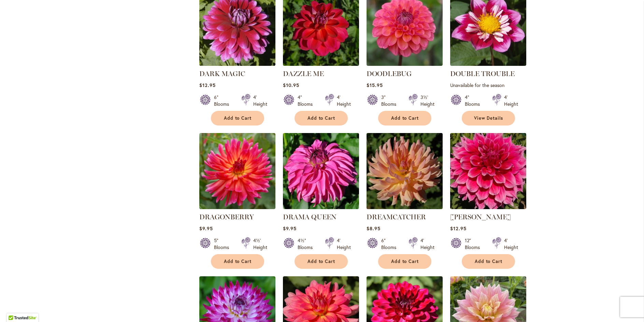 The height and width of the screenshot is (322, 644). I want to click on a: Dreamcatcher, so click(404, 207).